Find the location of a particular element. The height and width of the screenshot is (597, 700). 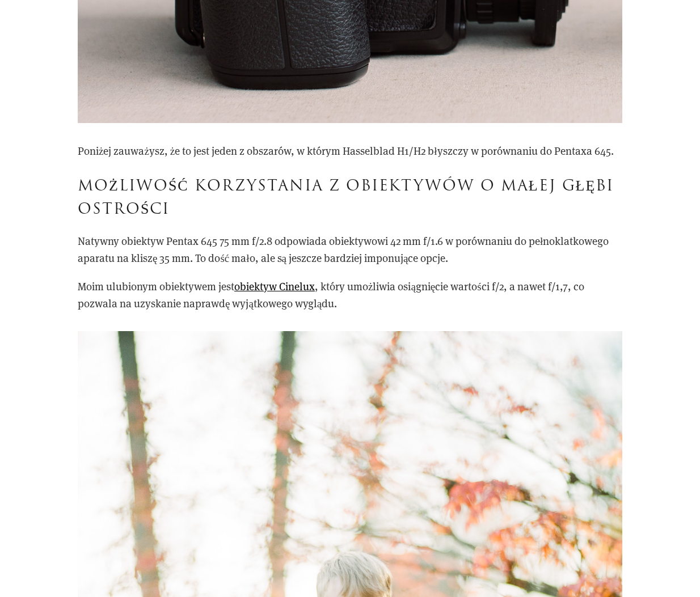

a: obiektyw Cinelux is located at coordinates (274, 286).